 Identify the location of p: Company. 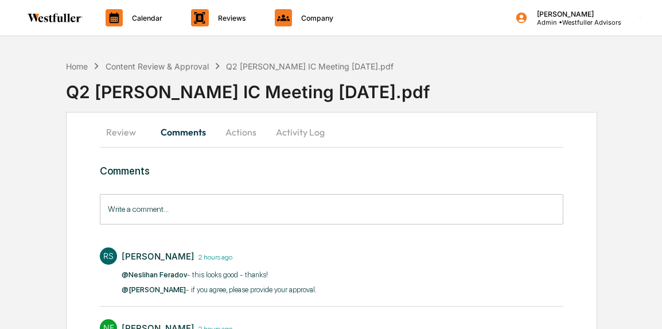
(316, 18).